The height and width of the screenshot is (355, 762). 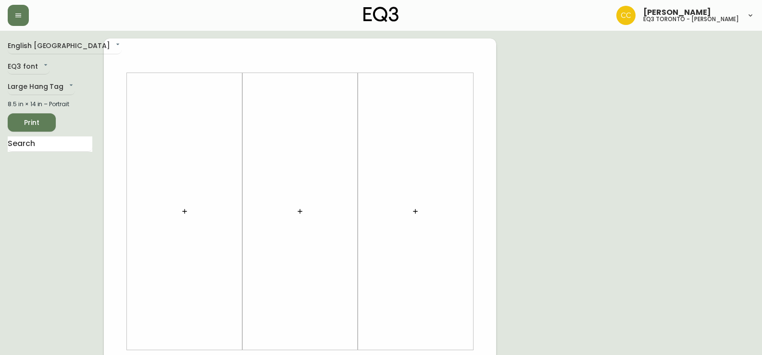 What do you see at coordinates (28, 67) in the screenshot?
I see `div: EQ3 font` at bounding box center [28, 67].